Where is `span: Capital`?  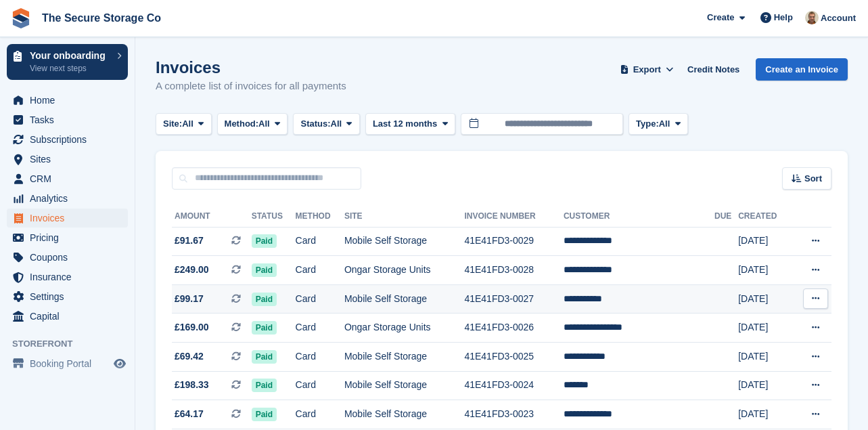
span: Capital is located at coordinates (70, 317).